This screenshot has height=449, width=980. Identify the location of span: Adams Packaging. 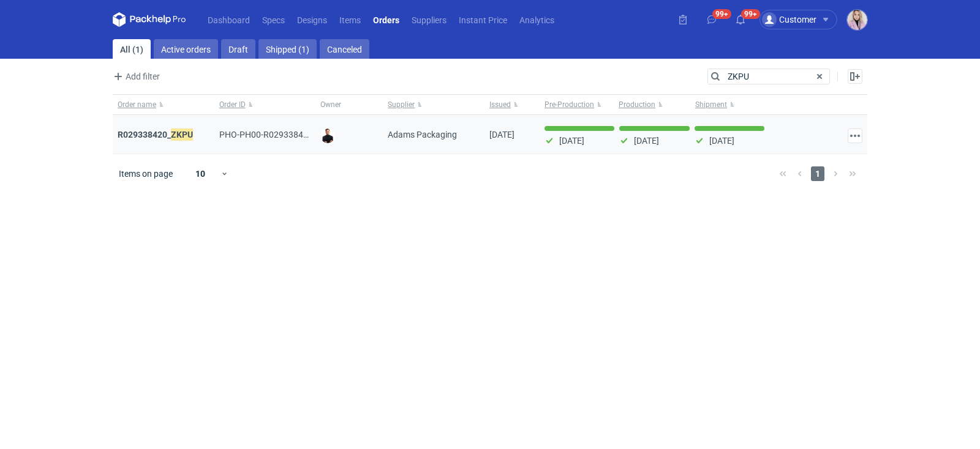
(422, 135).